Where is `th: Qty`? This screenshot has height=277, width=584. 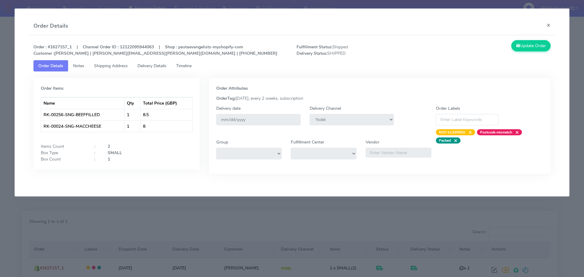
th: Qty is located at coordinates (132, 103).